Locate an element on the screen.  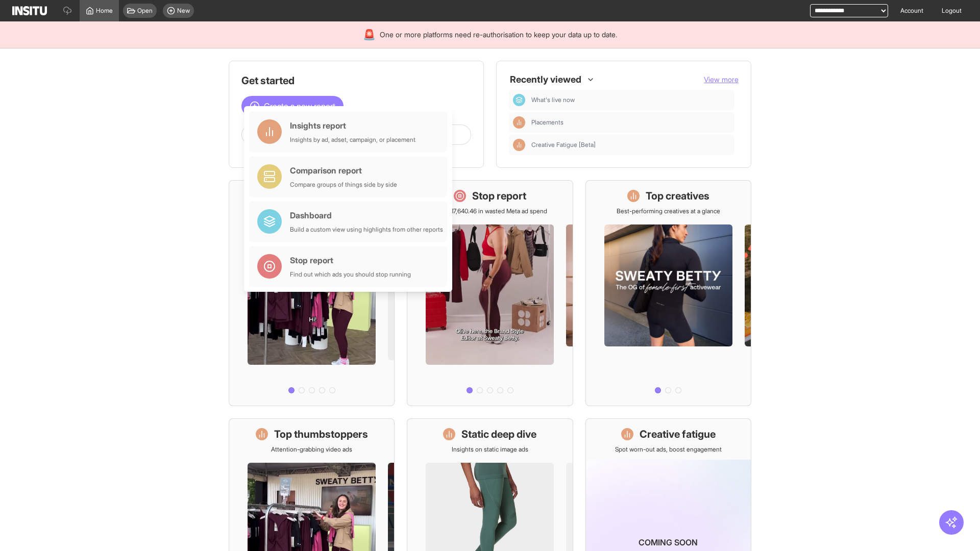
img: Logo is located at coordinates (30, 11).